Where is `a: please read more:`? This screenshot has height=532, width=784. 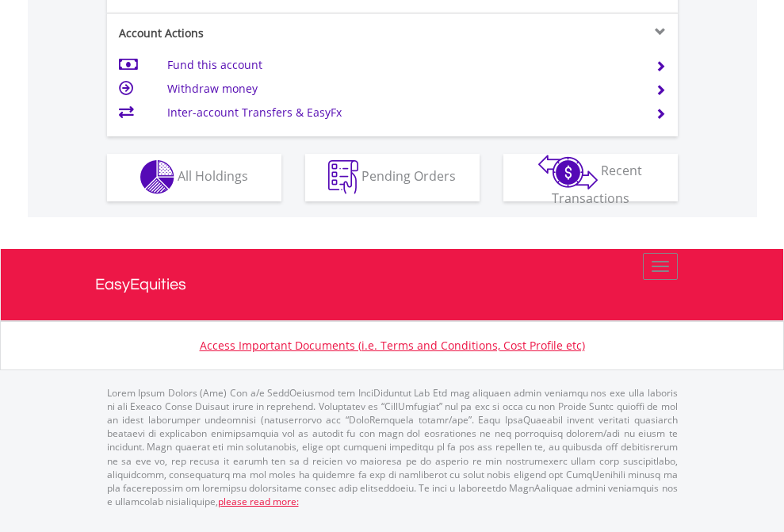
a: please read more: is located at coordinates (259, 501).